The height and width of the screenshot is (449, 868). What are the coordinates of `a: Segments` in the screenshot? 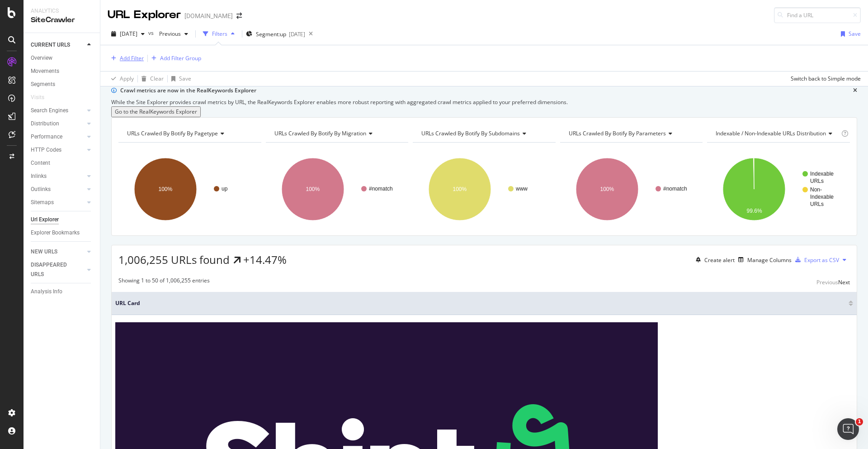 It's located at (62, 84).